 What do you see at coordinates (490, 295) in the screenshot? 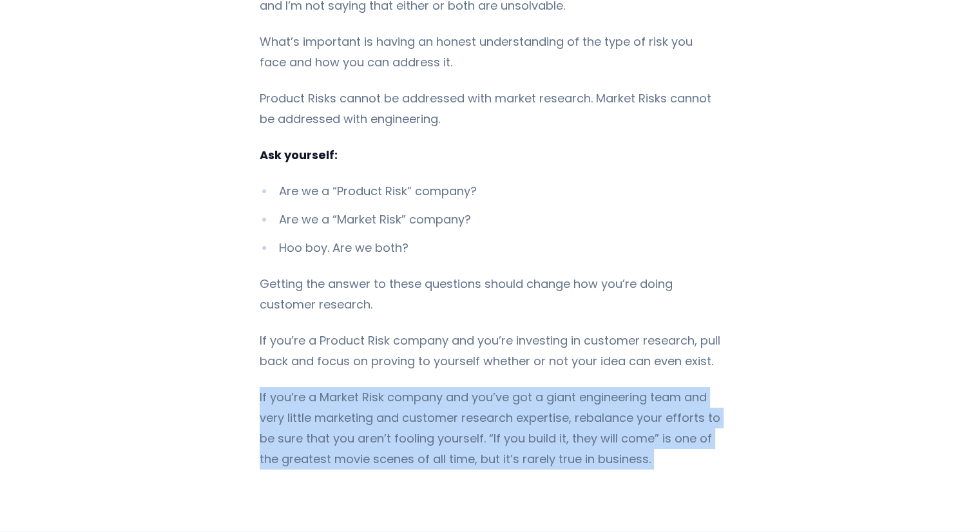
I see `p: Getting the answer to these questions should change how you’re doing customer research.` at bounding box center [490, 295].